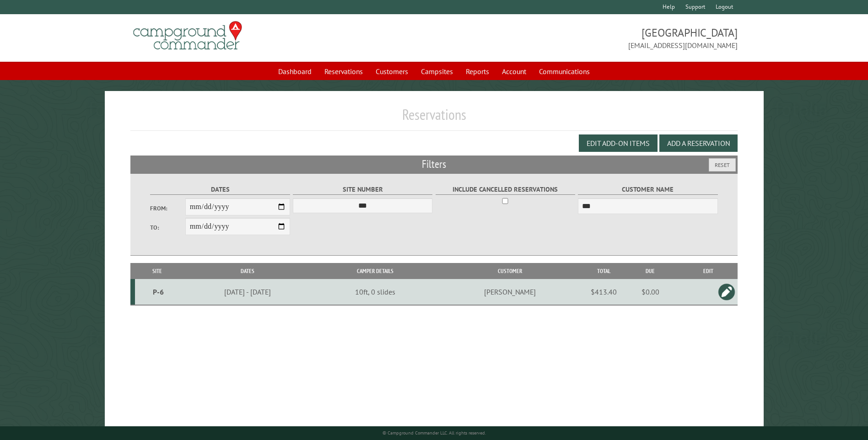  I want to click on div: P-6, so click(158, 292).